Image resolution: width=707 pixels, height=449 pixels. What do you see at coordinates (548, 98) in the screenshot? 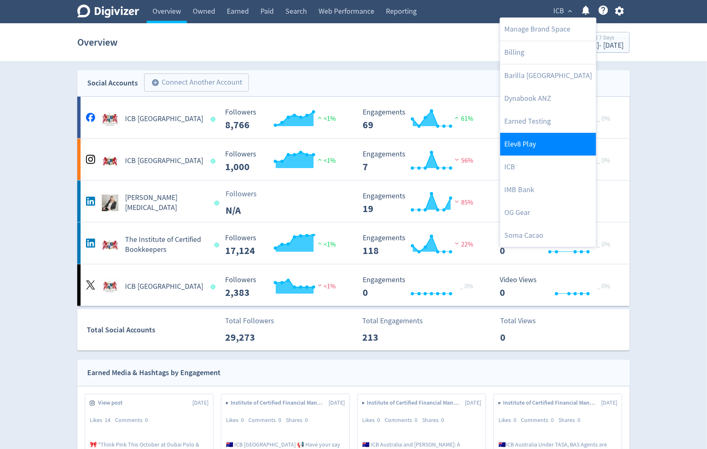
I see `a: Dynabook ANZ` at bounding box center [548, 98].